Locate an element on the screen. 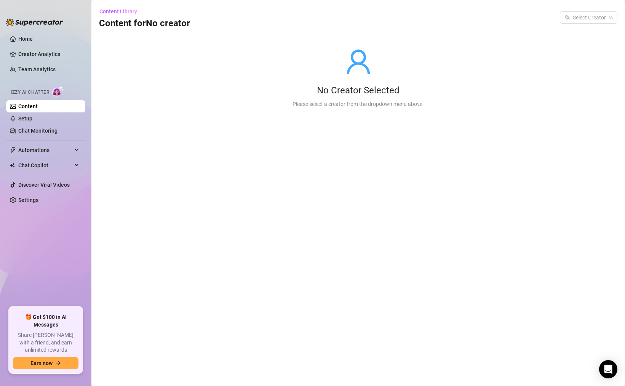  span: Content Library is located at coordinates (118, 11).